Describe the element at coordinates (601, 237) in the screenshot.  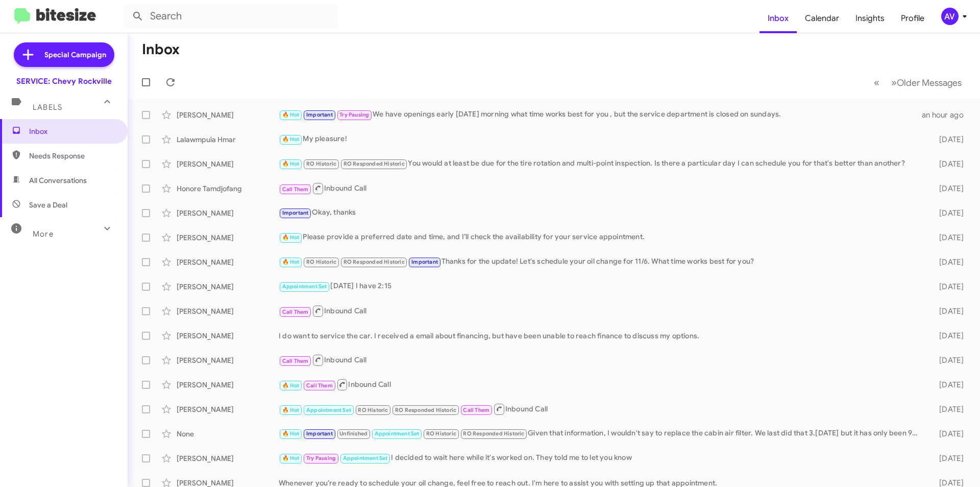
I see `div: Please provide a preferred date and time, and I’ll check the availability for your service appoin...` at that location.